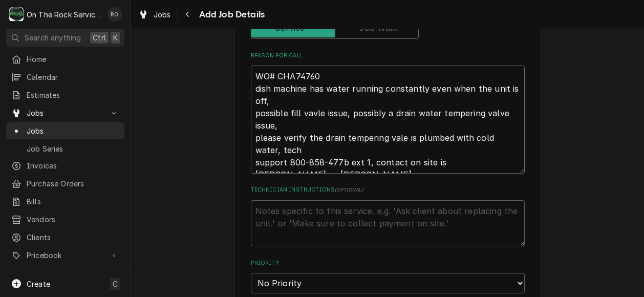 The image size is (644, 297). Describe the element at coordinates (73, 95) in the screenshot. I see `span: Estimates` at that location.